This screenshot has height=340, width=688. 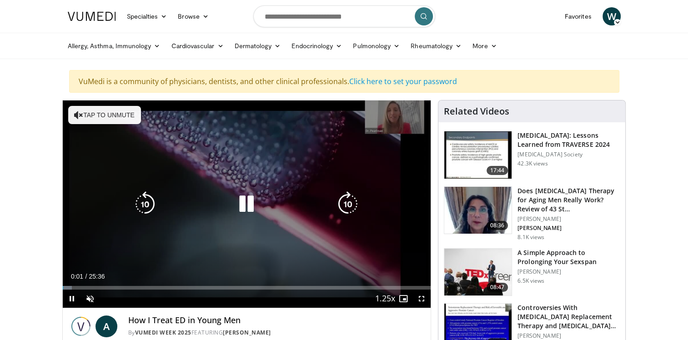 I want to click on div: By FEATURING, so click(x=276, y=333).